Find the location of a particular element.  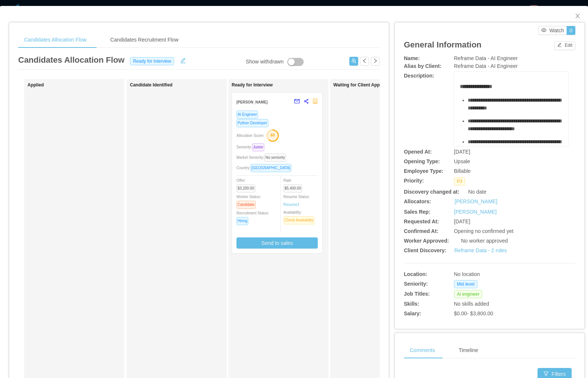

span: Billable is located at coordinates (462, 171).